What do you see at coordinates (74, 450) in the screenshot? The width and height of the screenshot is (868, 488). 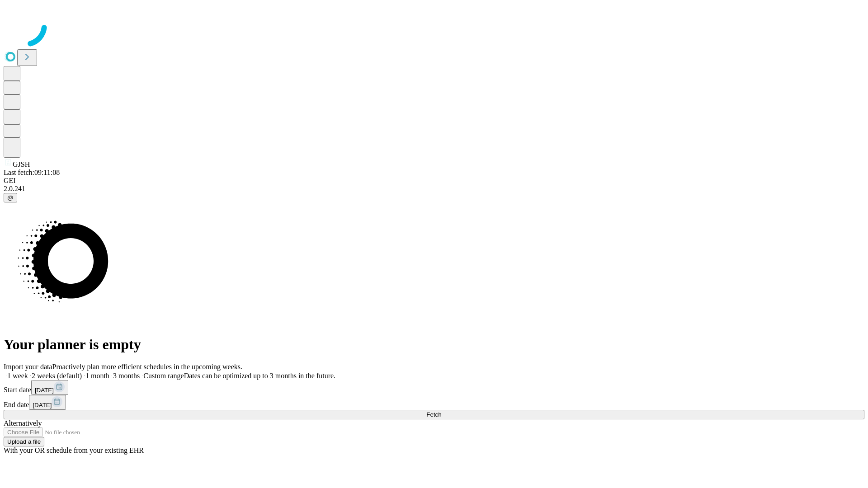 I see `span: With your OR schedule from your existing EHR` at bounding box center [74, 450].